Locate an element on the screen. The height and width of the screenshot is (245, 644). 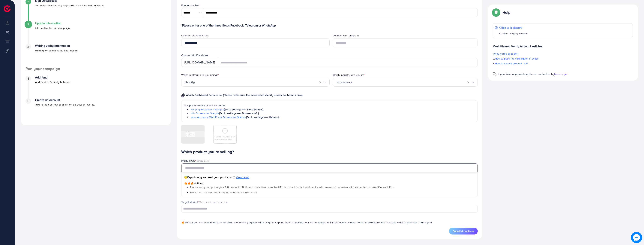
img: img is located at coordinates (183, 95).